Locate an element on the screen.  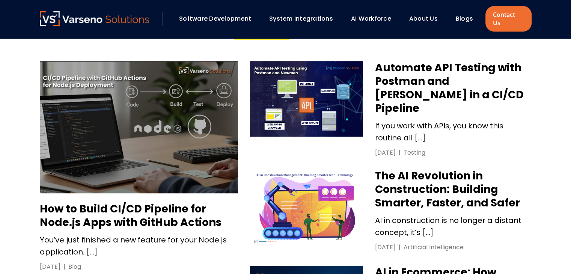
div: System Integrations is located at coordinates (304, 19).